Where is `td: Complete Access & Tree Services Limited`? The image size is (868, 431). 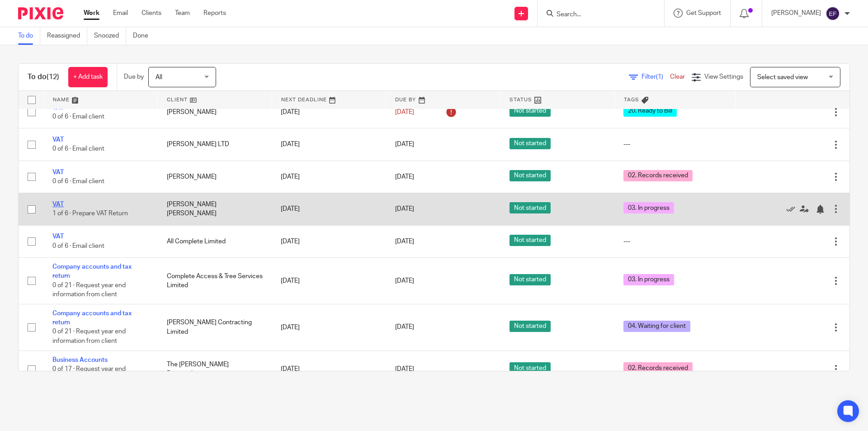 td: Complete Access & Tree Services Limited is located at coordinates (215, 281).